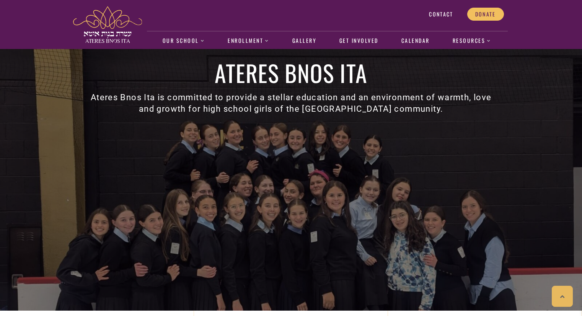  I want to click on a: Calendar, so click(415, 41).